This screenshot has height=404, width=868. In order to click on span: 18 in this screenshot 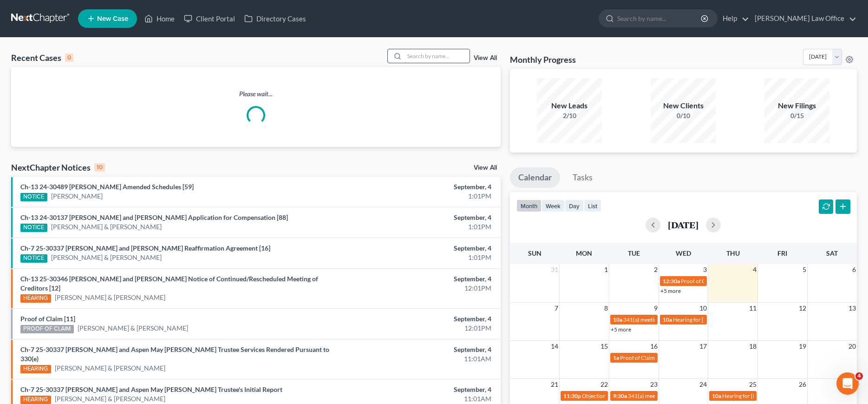, I will do `click(753, 346)`.